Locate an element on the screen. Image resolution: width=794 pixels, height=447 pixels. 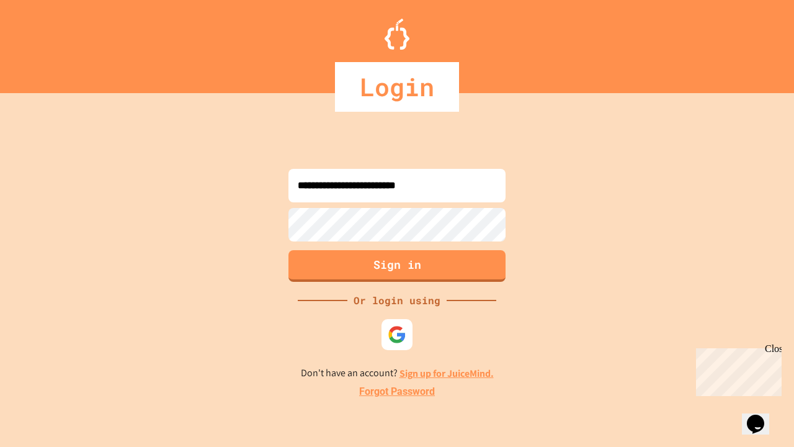
img: Logo.svg is located at coordinates (397, 34).